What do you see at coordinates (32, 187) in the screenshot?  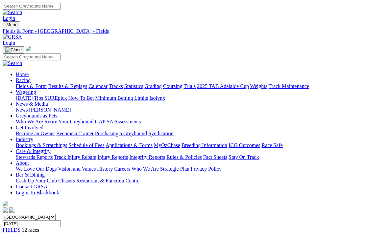 I see `a: Contact GRSA` at bounding box center [32, 187].